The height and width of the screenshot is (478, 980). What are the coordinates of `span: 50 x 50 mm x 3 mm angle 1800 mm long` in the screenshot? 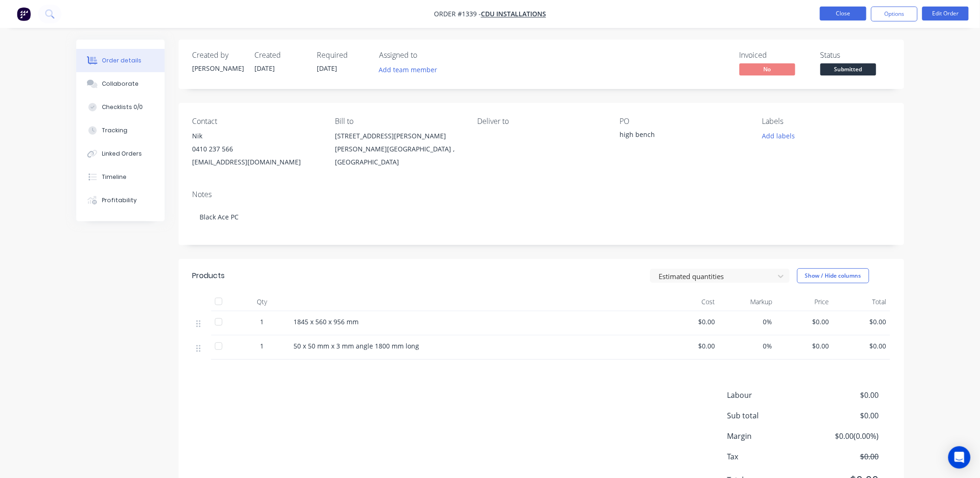 It's located at (357, 345).